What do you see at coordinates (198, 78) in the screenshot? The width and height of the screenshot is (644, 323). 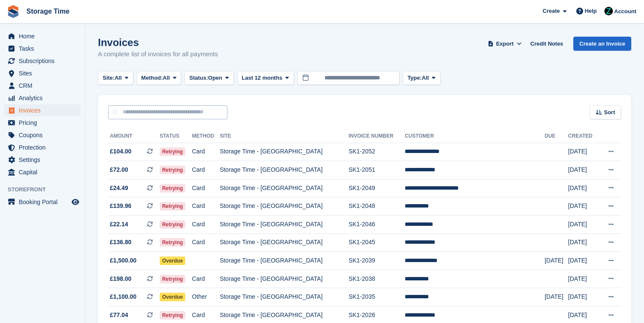 I see `span: Status:` at bounding box center [198, 78].